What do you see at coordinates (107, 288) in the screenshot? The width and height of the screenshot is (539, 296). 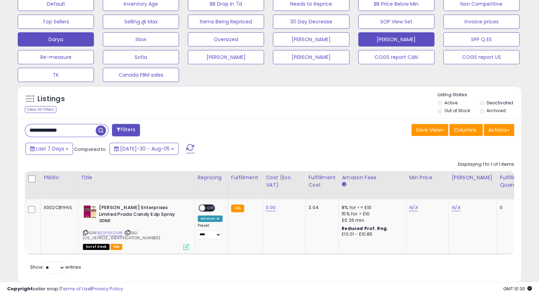 I see `a: Privacy Policy` at bounding box center [107, 288].